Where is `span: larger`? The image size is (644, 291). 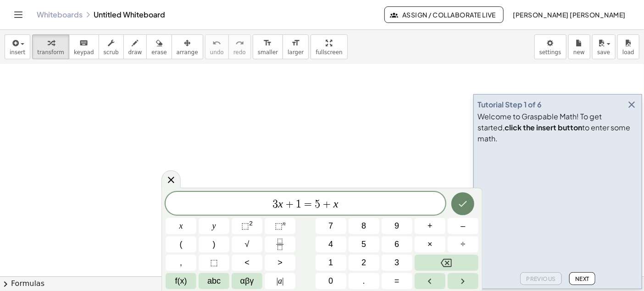
span: larger is located at coordinates (295, 53).